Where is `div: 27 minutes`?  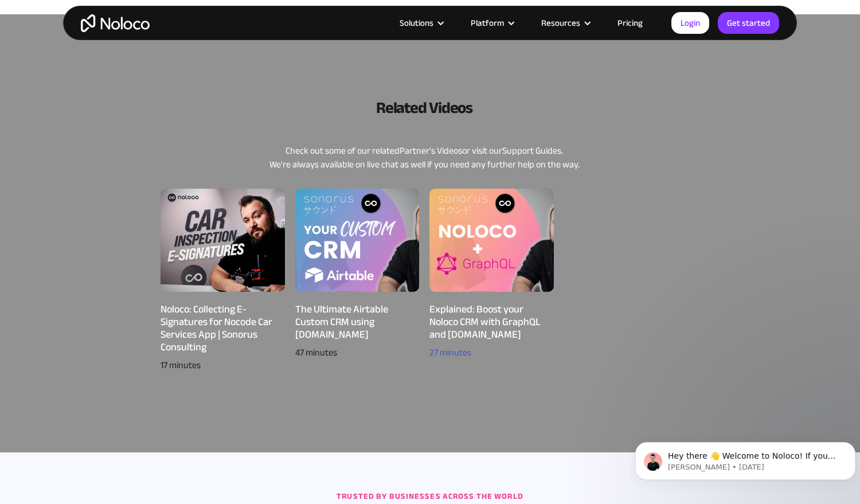
div: 27 minutes is located at coordinates (492, 352).